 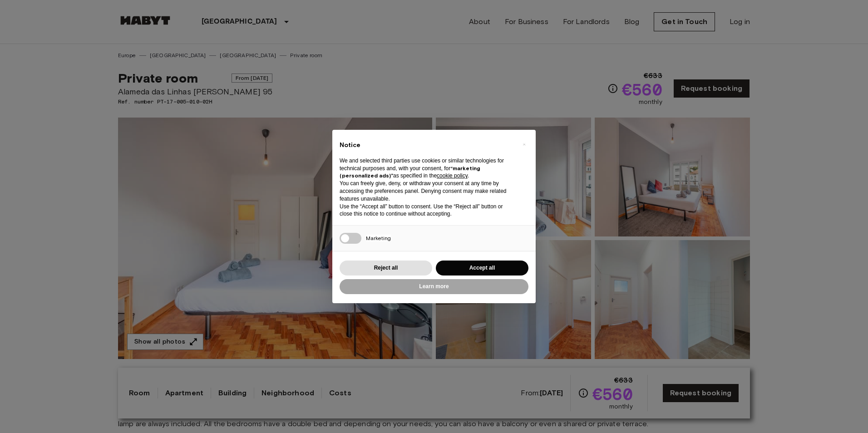 I want to click on button: Close this notice, so click(x=524, y=145).